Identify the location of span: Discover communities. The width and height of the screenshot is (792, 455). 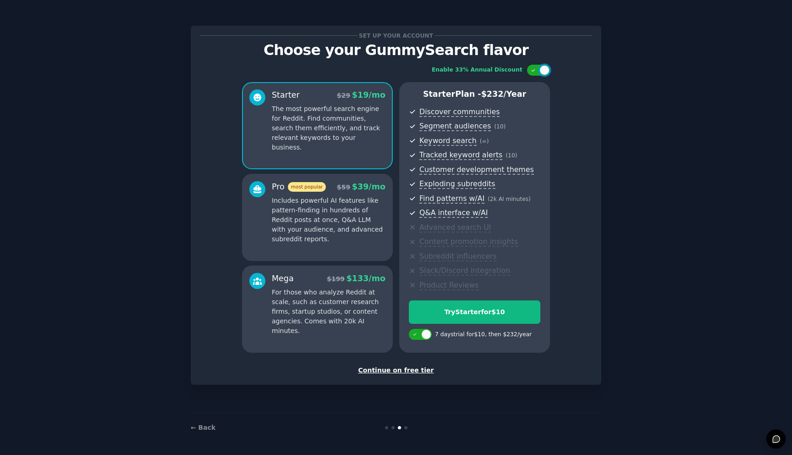
(459, 112).